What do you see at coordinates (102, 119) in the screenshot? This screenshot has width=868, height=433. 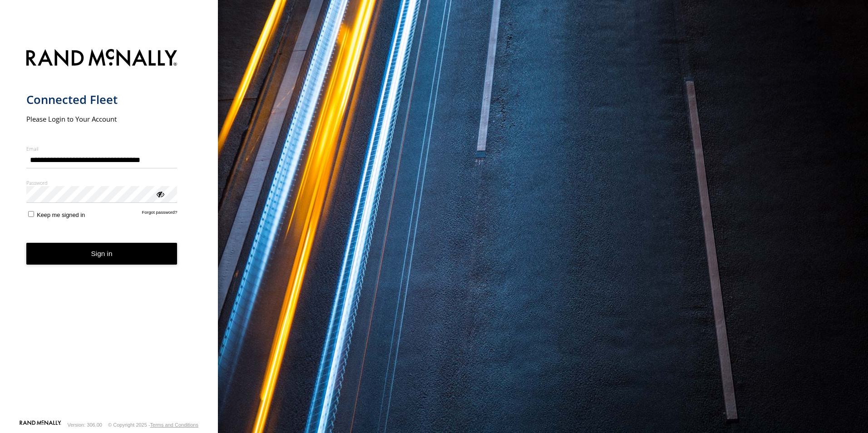 I see `h2: Please Login to Your Account` at bounding box center [102, 119].